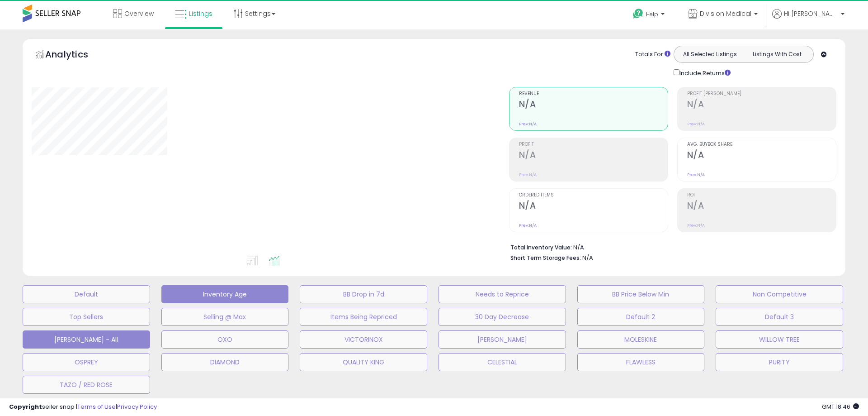 The image size is (868, 416). What do you see at coordinates (638, 13) in the screenshot?
I see `i: Get Help` at bounding box center [638, 13].